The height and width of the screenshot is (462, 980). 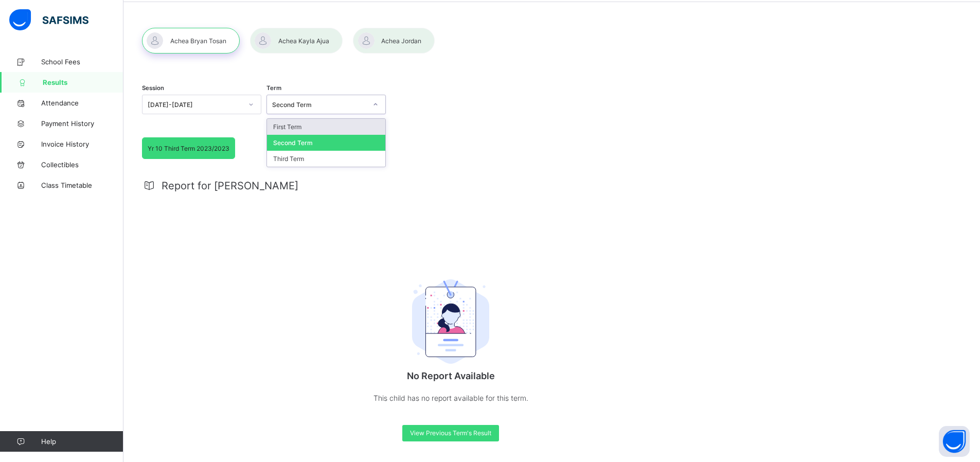 I want to click on p: No Report Available, so click(x=451, y=376).